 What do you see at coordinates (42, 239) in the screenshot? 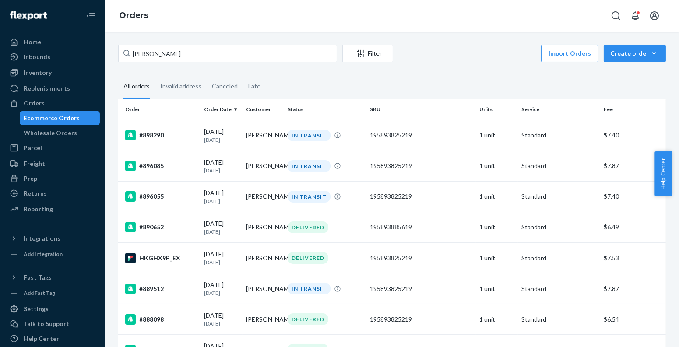
I see `div: Integrations` at bounding box center [42, 239].